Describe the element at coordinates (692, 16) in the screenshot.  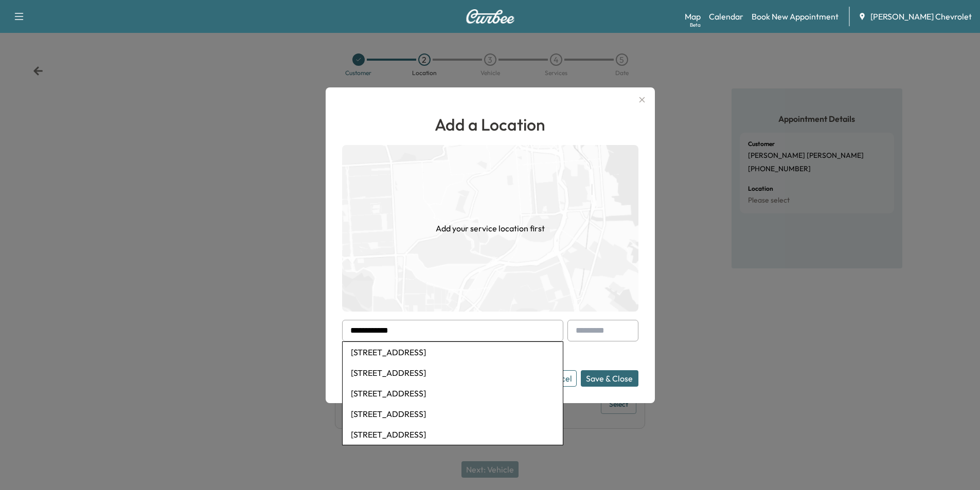
I see `a: MapBeta` at that location.